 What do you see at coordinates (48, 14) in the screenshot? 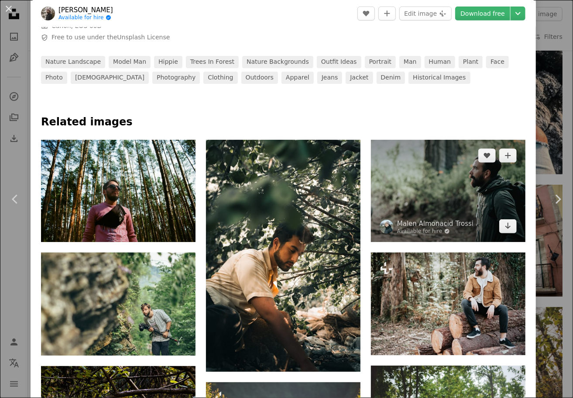
I see `a: Go to Brookelyn Borchardt's profile` at bounding box center [48, 14].